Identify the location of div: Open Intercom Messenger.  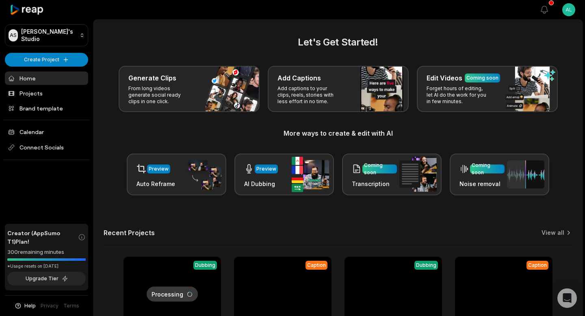
(567, 298).